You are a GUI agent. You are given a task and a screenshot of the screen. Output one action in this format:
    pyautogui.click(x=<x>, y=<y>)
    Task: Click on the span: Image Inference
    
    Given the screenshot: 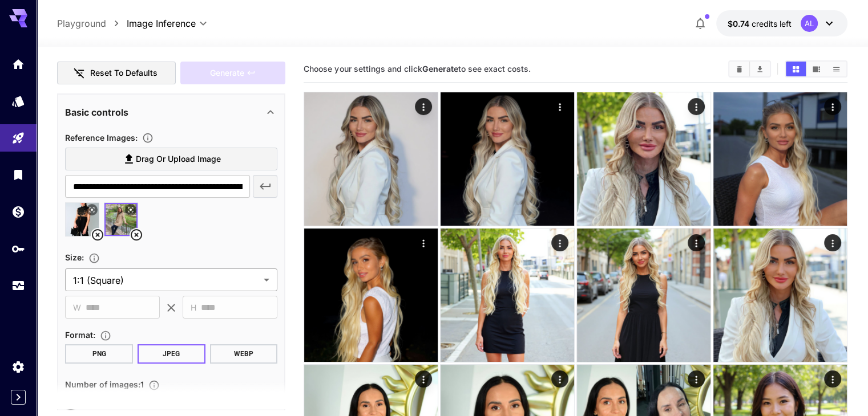 What is the action you would take?
    pyautogui.click(x=161, y=23)
    